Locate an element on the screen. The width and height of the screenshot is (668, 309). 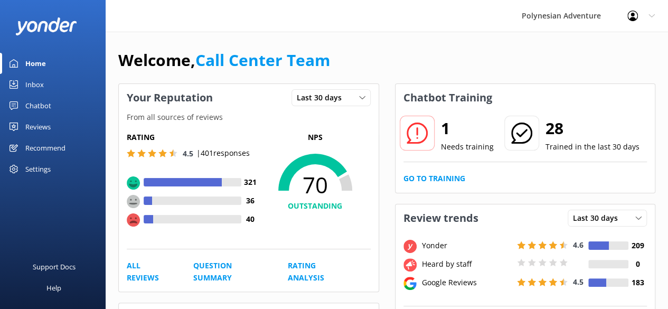
h4: 36 is located at coordinates (250, 201).